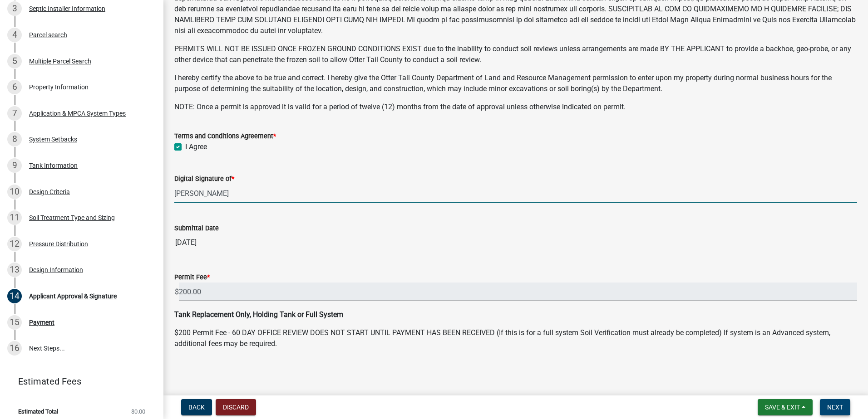 This screenshot has width=868, height=419. Describe the element at coordinates (59, 244) in the screenshot. I see `div: Pressure Distribution` at that location.